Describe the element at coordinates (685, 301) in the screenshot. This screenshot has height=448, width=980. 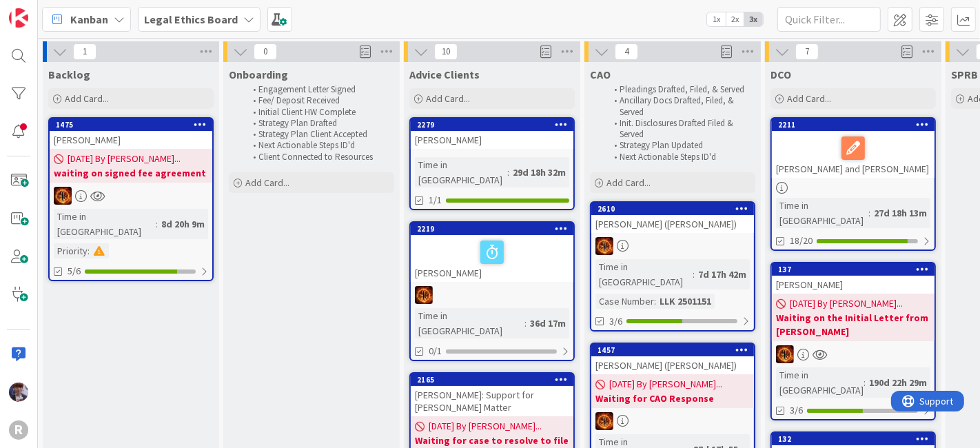
I see `div: LLK 2501151` at that location.